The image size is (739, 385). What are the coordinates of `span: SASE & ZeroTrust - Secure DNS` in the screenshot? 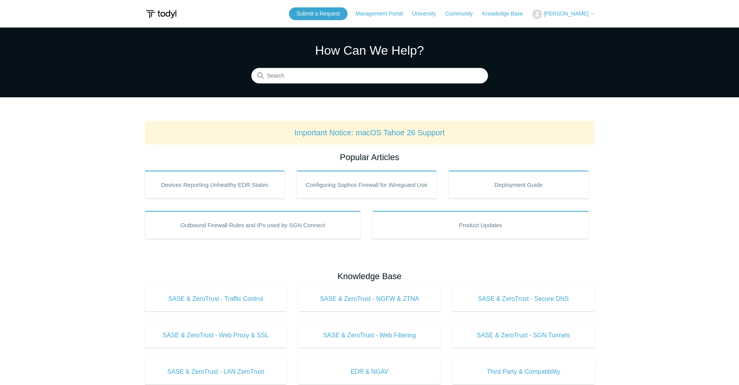 It's located at (523, 299).